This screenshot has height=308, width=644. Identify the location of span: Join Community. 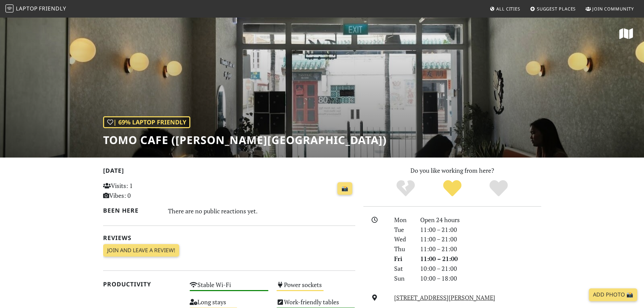
(613, 9).